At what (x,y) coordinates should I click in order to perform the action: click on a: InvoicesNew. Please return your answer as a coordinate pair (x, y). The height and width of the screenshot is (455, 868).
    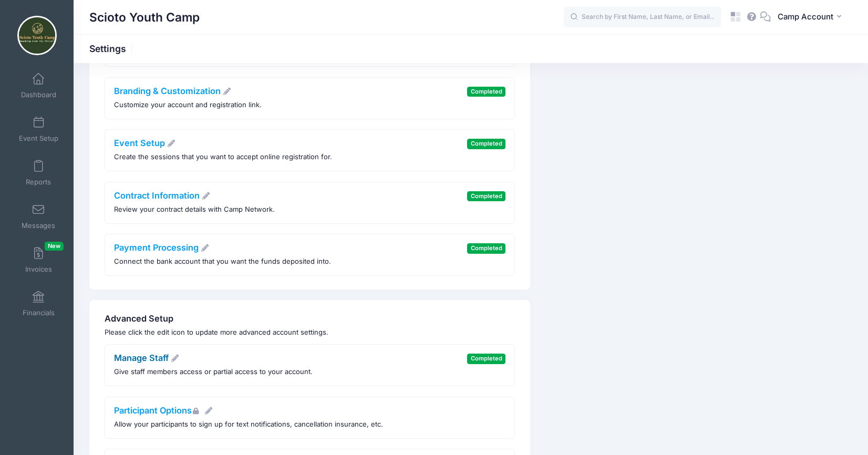
    Looking at the image, I should click on (39, 260).